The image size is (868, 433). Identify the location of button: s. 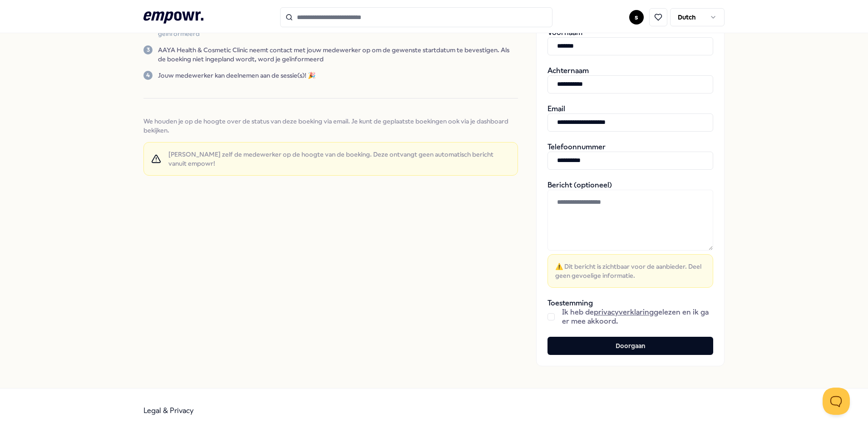
(637, 17).